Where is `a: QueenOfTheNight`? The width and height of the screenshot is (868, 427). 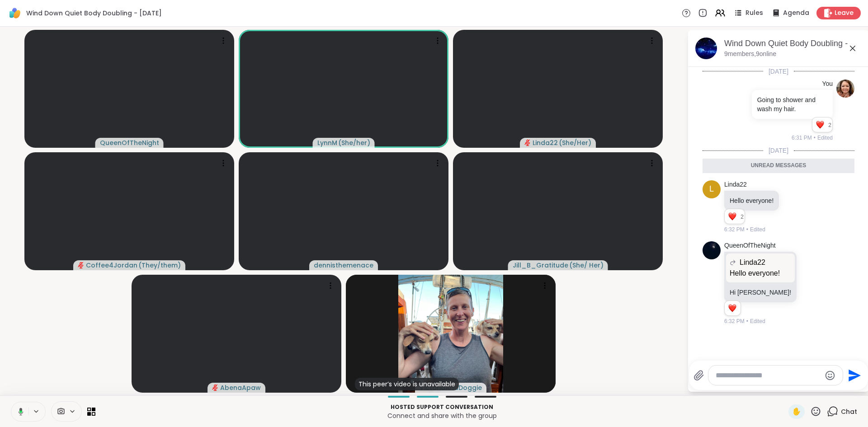
a: QueenOfTheNight is located at coordinates (750, 246).